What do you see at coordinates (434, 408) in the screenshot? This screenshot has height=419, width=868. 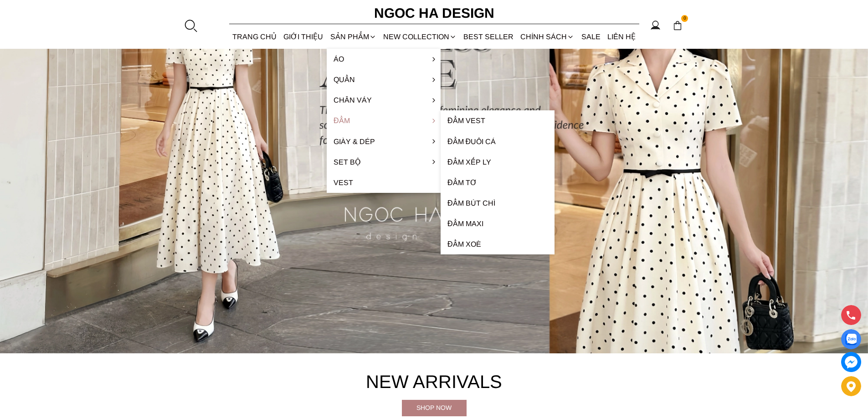 I see `a: Shop now` at bounding box center [434, 408].